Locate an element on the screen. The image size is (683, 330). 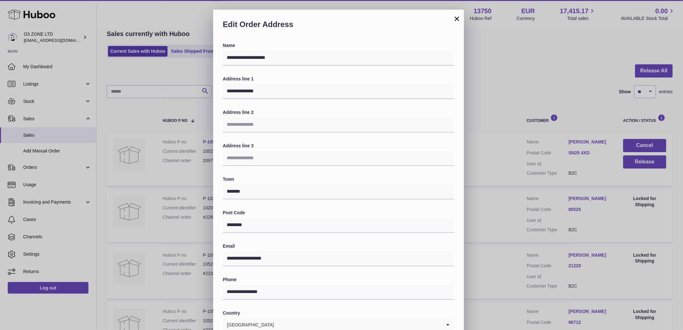
label: Address line 2 is located at coordinates (339, 112).